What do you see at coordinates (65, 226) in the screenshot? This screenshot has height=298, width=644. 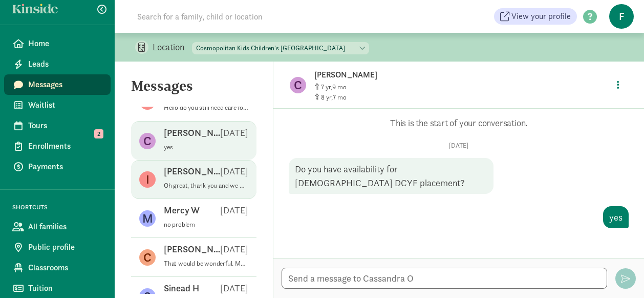 I see `span: All families` at bounding box center [65, 226].